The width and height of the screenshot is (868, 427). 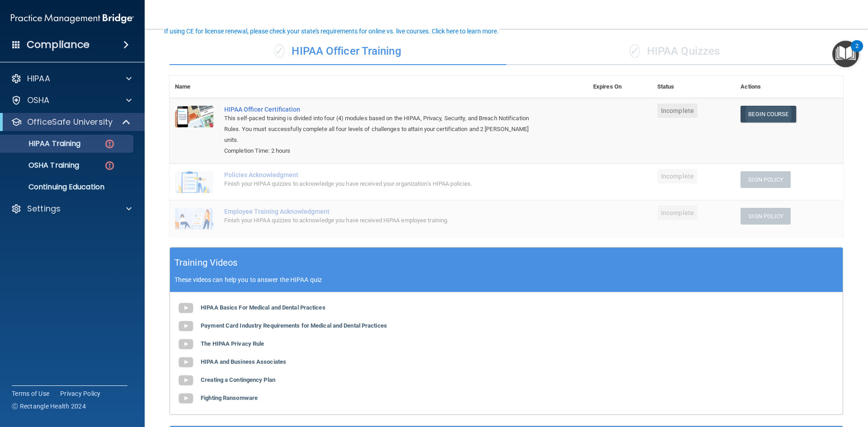 What do you see at coordinates (331, 31) in the screenshot?
I see `div: If using CE for license renewal, please check your state's requirements for online vs. live cours...` at bounding box center [331, 31].